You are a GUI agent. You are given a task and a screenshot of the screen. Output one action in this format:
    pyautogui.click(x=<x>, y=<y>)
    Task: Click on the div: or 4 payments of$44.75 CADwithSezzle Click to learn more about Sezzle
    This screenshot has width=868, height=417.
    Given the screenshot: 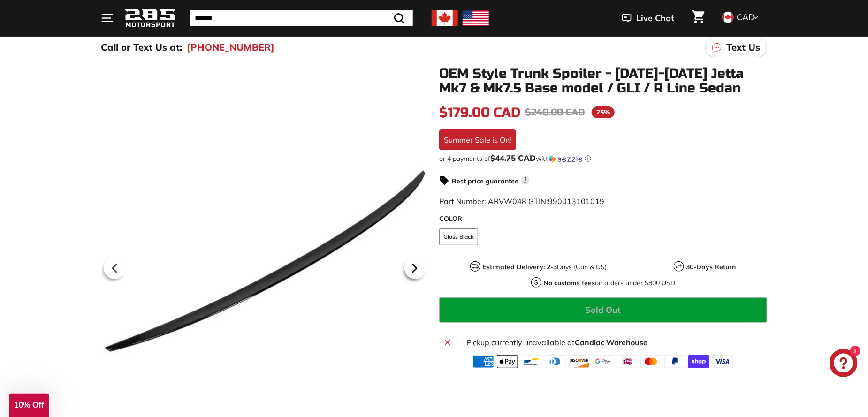 What is the action you would take?
    pyautogui.click(x=603, y=159)
    